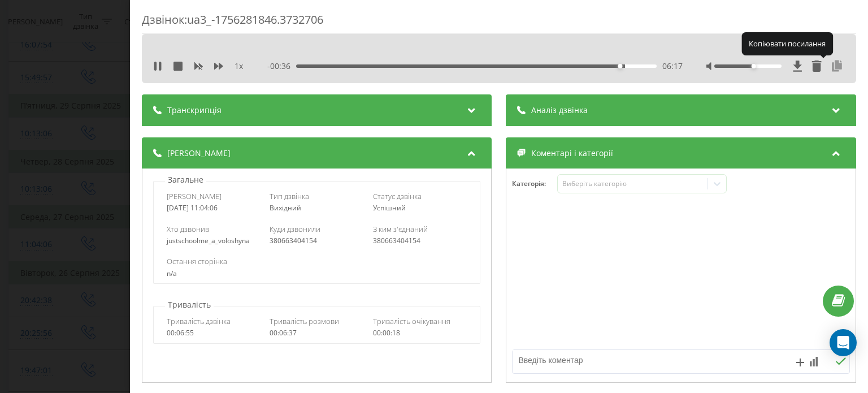  I want to click on span: 1 x, so click(238, 66).